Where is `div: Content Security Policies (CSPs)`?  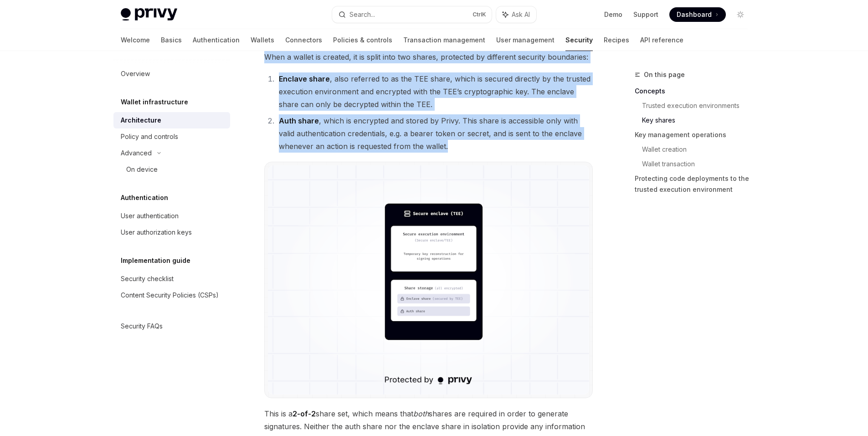 div: Content Security Policies (CSPs) is located at coordinates (170, 295).